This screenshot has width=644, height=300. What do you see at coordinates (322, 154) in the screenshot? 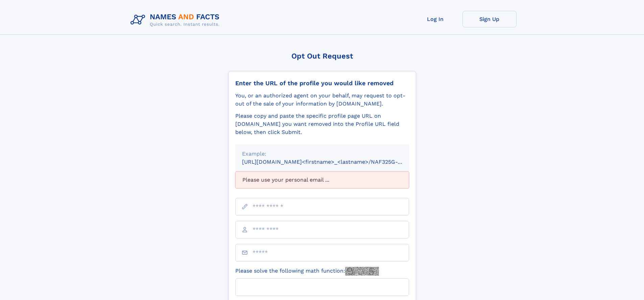
I see `div: Example:` at bounding box center [322, 154].